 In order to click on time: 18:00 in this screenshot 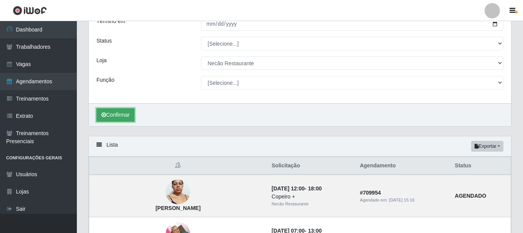, I will do `click(315, 189)`.